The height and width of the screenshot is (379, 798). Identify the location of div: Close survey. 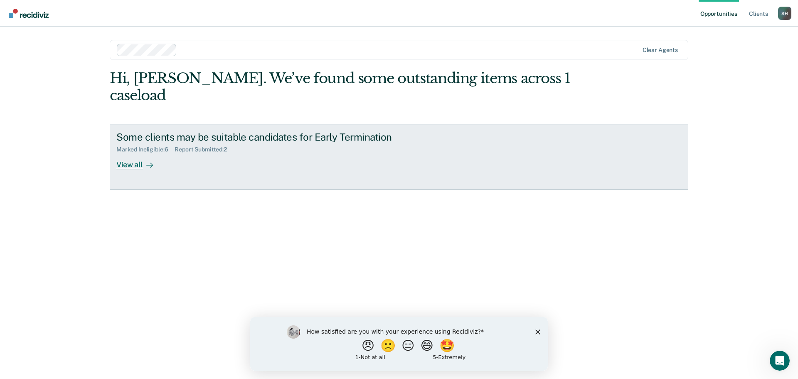
(288, 15).